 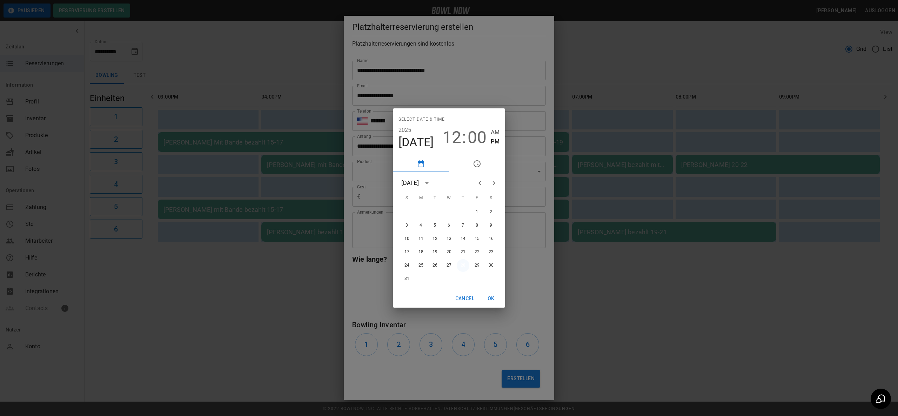 I want to click on button: 8, so click(x=477, y=226).